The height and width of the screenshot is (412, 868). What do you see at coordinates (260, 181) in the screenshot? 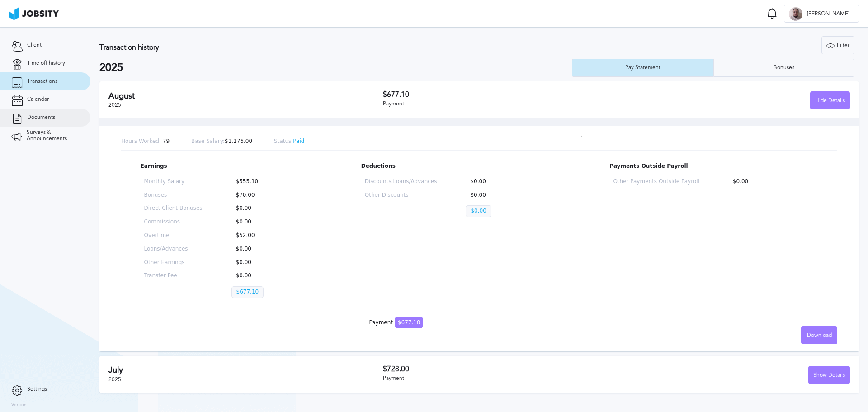
I see `p: $555.10` at bounding box center [260, 181].